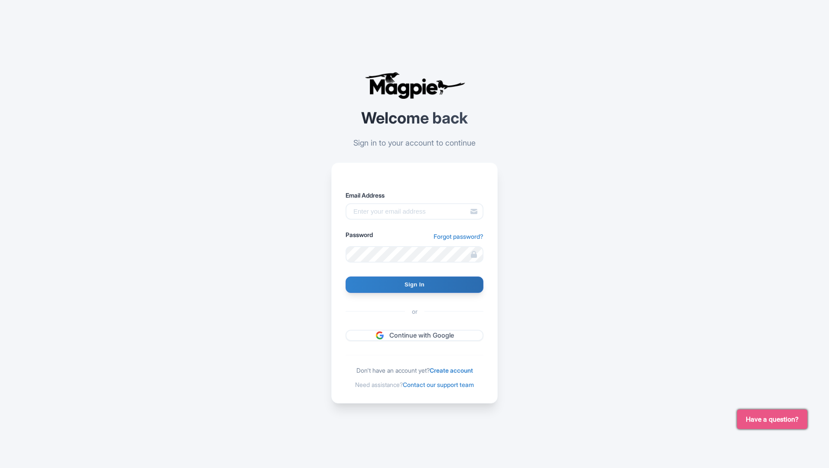 The width and height of the screenshot is (829, 468). I want to click on p: Sign in to your account to continue, so click(414, 143).